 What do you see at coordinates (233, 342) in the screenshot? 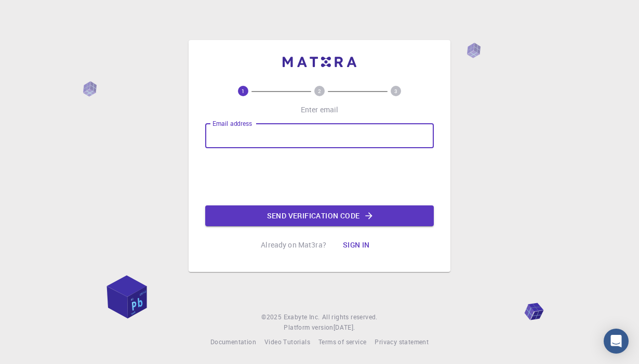
I see `a: Documentation` at bounding box center [233, 342].